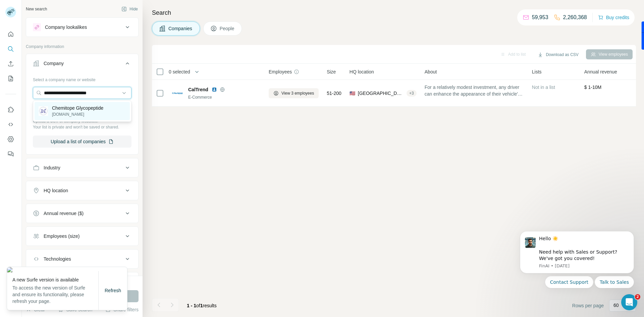 The image size is (644, 317). What do you see at coordinates (82, 259) in the screenshot?
I see `button: Technologies` at bounding box center [82, 259].